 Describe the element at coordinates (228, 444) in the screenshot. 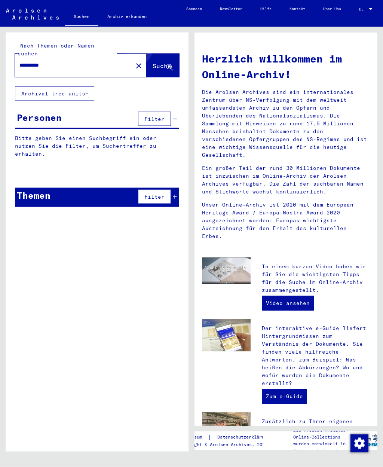

I see `p: Copyright © Arolsen Archives, 2021` at that location.